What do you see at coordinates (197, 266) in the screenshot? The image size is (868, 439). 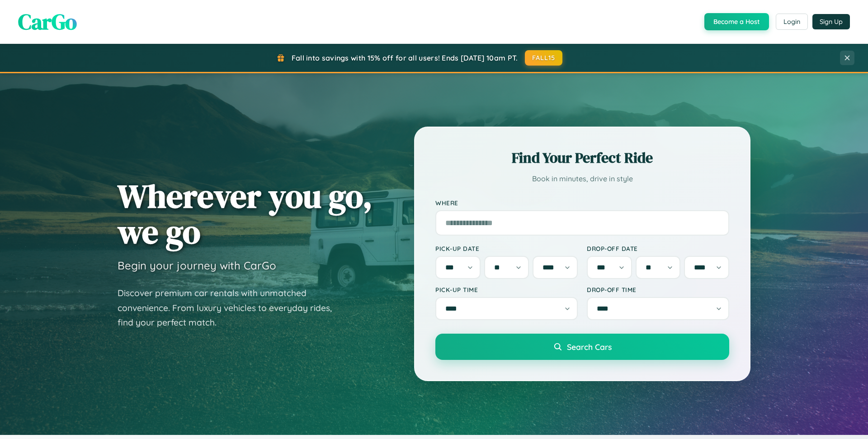 I see `h3: Begin your journey with CarGo` at bounding box center [197, 266].